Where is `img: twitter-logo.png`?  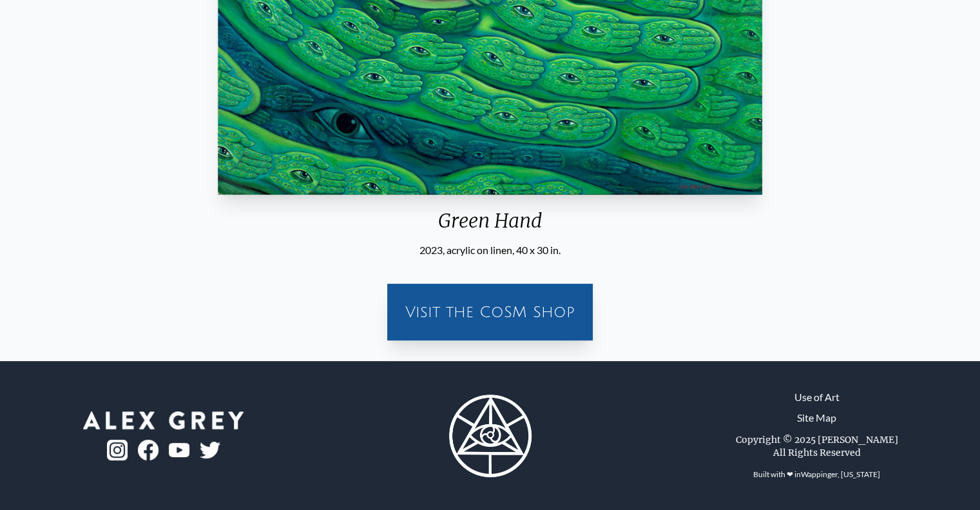
img: twitter-logo.png is located at coordinates (210, 450).